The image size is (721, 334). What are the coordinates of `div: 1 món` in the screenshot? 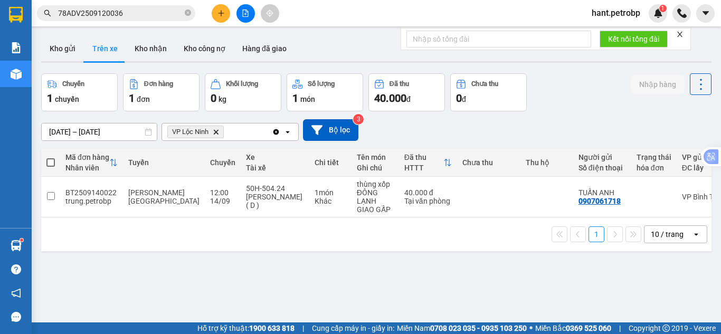 It's located at (330, 193).